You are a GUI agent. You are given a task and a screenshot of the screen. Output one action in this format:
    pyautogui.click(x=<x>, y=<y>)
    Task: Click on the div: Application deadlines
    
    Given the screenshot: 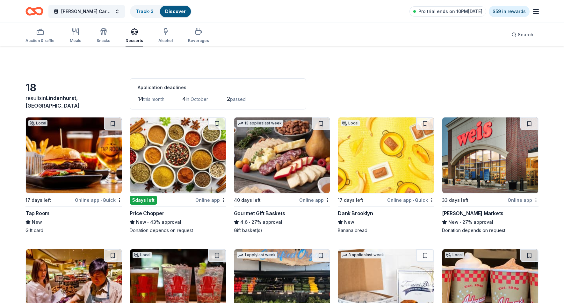 What is the action you would take?
    pyautogui.click(x=218, y=88)
    